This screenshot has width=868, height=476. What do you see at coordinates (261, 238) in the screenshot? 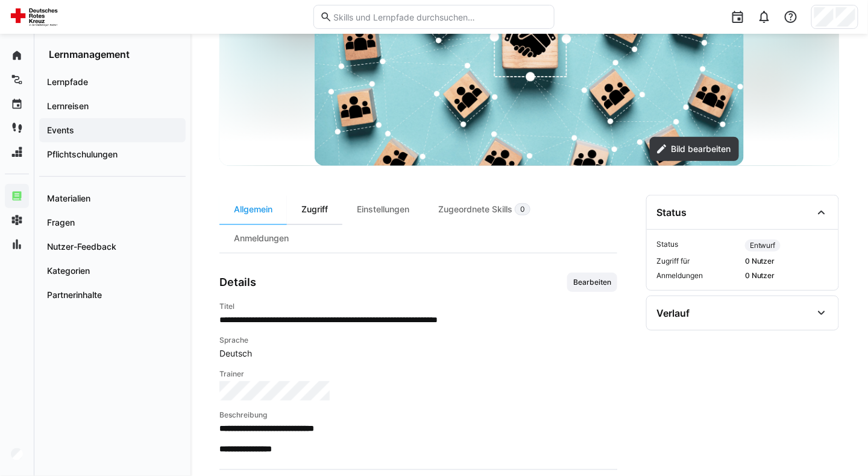
I see `div: Anmeldungen` at bounding box center [261, 238].